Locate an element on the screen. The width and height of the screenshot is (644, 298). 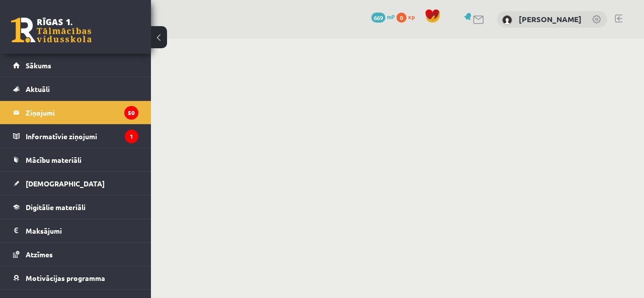
span: Sākums is located at coordinates (39, 65).